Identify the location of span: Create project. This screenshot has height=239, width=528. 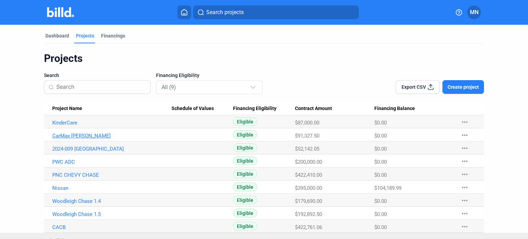
(463, 87).